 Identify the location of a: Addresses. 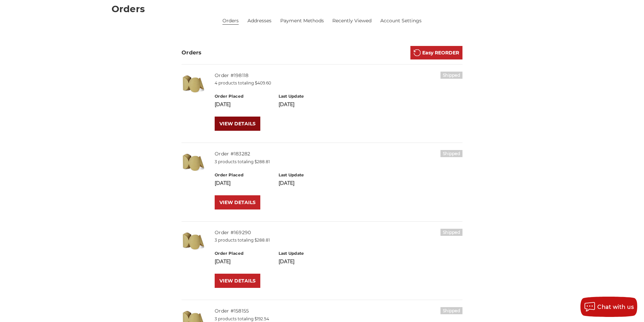
(259, 20).